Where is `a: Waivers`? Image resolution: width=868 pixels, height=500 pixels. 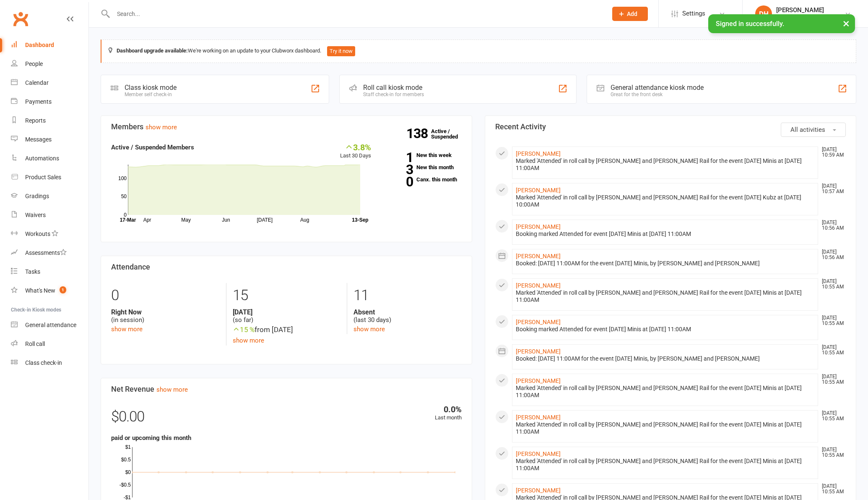 a: Waivers is located at coordinates (49, 215).